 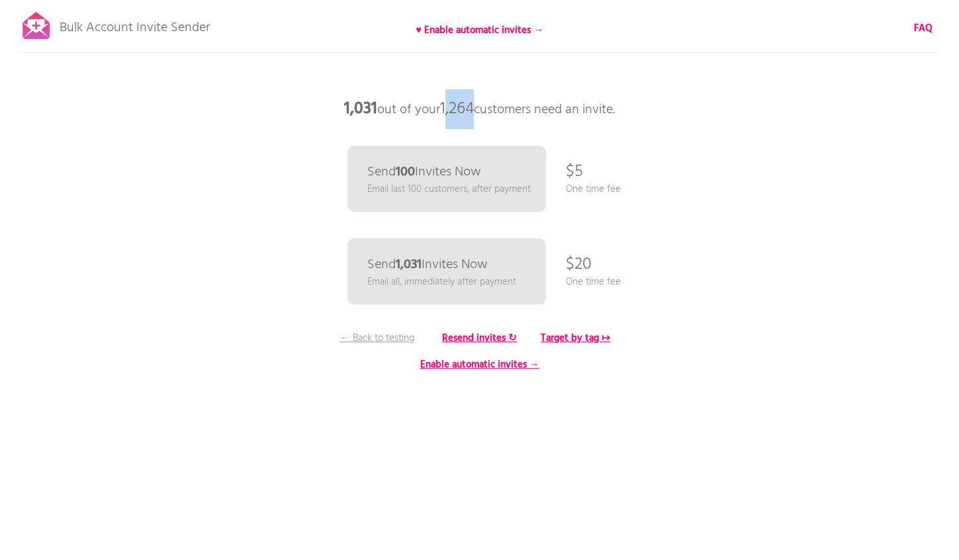 What do you see at coordinates (578, 265) in the screenshot?
I see `p: $20` at bounding box center [578, 265].